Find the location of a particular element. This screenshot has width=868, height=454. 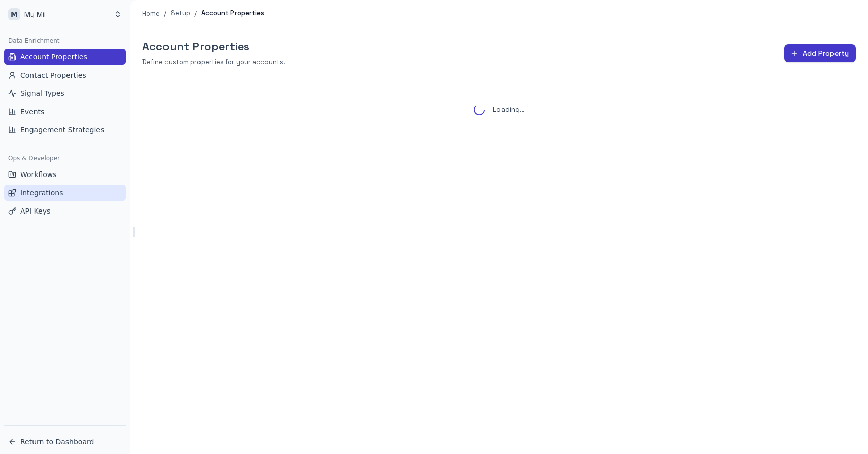

p: Loading… is located at coordinates (509, 109).